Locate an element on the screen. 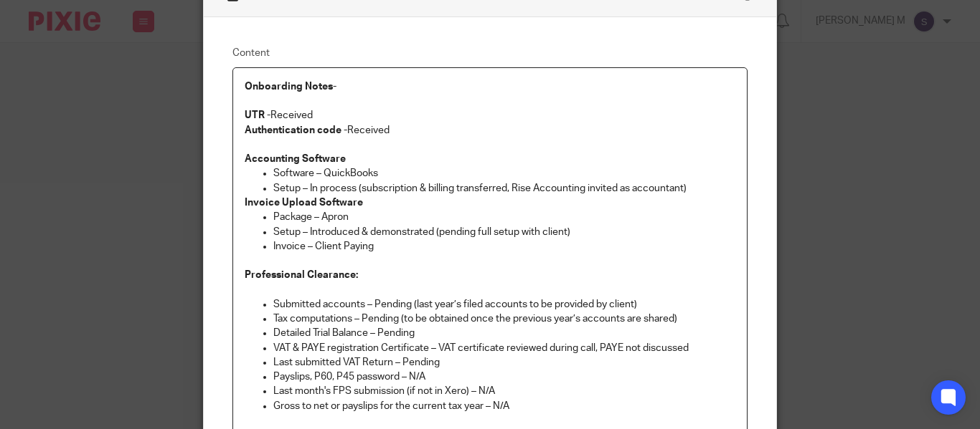 The image size is (980, 429). strong: Accounting Software is located at coordinates (294, 159).